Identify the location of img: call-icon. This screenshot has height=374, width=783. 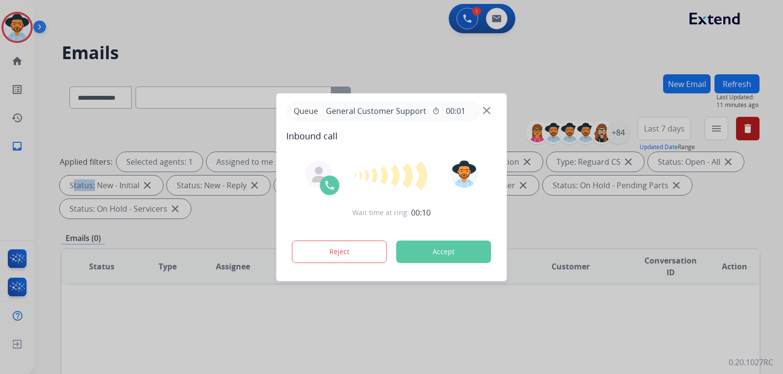
(330, 185).